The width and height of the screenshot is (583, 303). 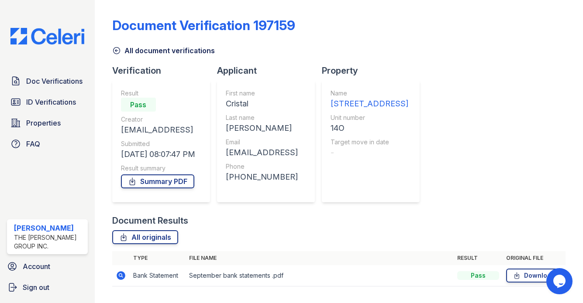 I want to click on a: All originals, so click(x=145, y=238).